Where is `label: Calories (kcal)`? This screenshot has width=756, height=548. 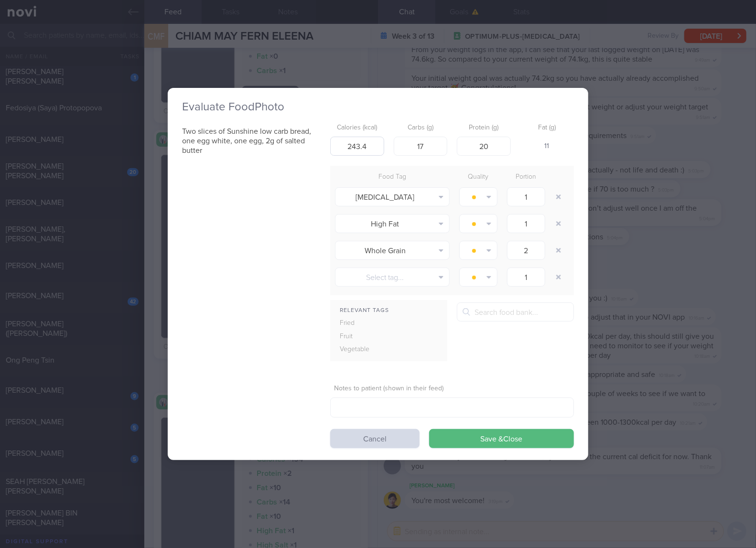 label: Calories (kcal) is located at coordinates (357, 128).